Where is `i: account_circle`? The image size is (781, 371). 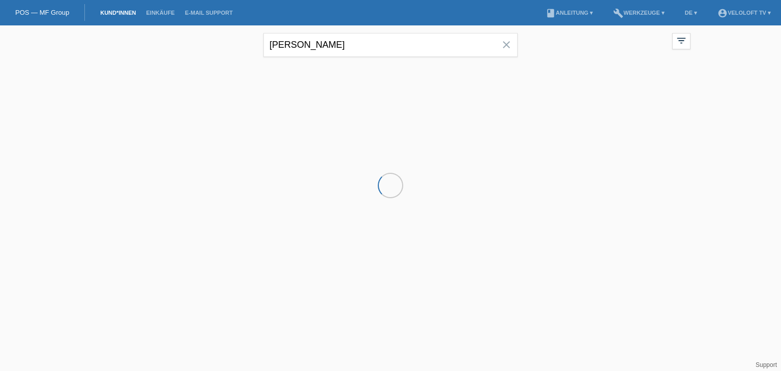
i: account_circle is located at coordinates (722, 13).